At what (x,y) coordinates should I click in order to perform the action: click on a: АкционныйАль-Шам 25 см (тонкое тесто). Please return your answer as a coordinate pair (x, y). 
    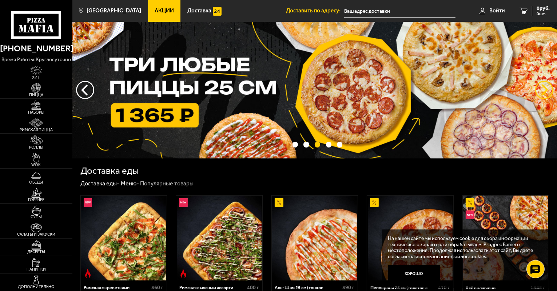
    Looking at the image, I should click on (315, 238).